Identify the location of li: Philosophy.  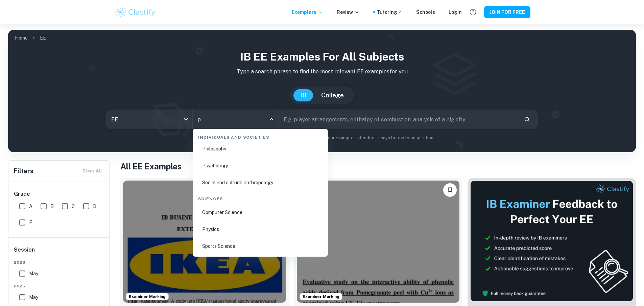
(260, 149).